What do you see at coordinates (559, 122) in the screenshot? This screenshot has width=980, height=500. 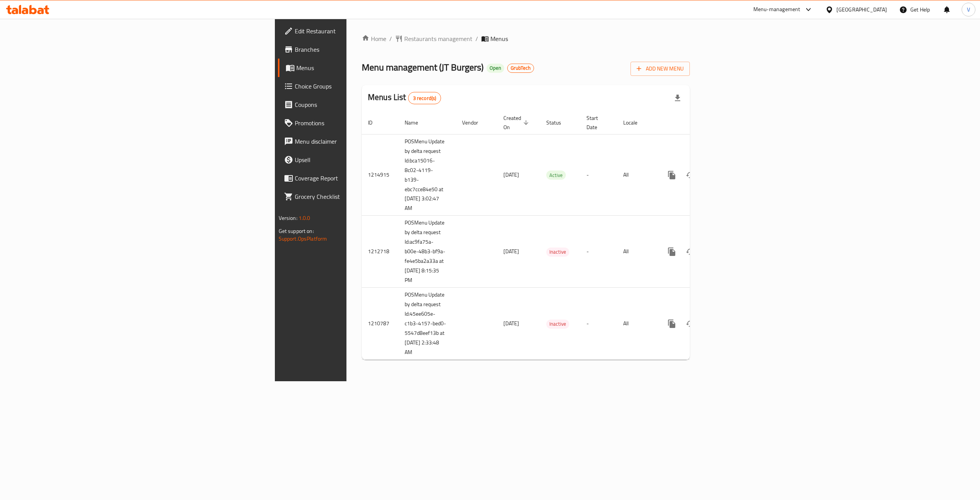 I see `span: Status` at bounding box center [559, 122].